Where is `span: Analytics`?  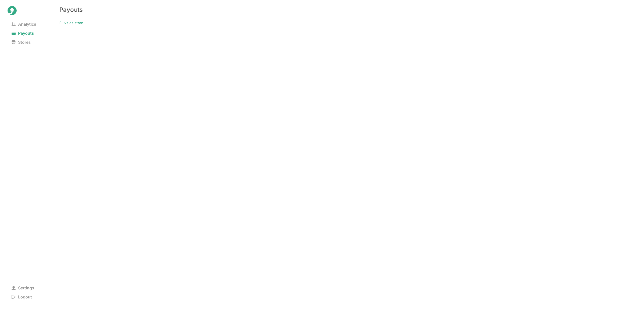
span: Analytics is located at coordinates (24, 24).